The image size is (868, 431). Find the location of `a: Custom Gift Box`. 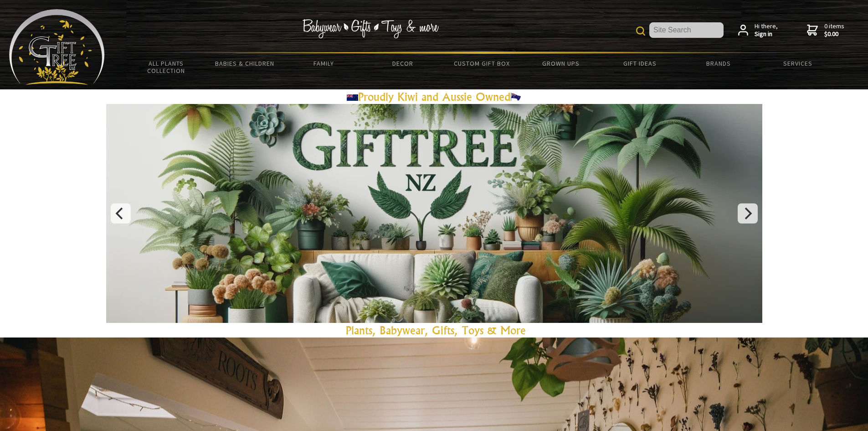

a: Custom Gift Box is located at coordinates (482, 63).